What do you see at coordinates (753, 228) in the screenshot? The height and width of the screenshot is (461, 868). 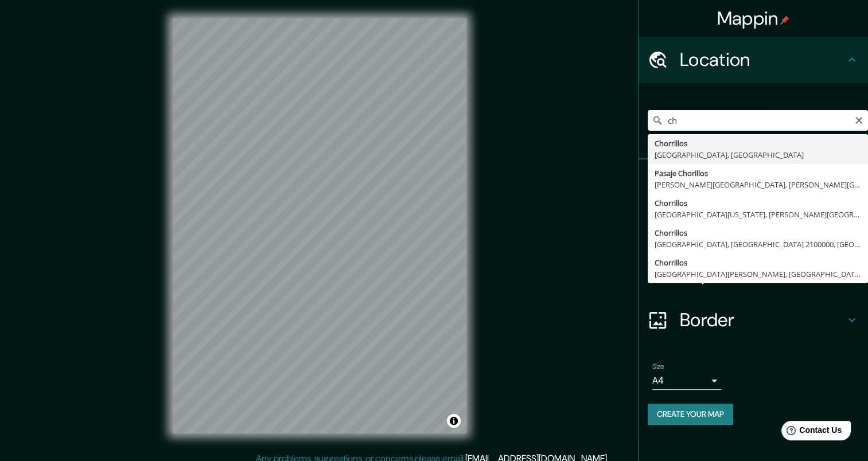 I see `div: Style` at bounding box center [753, 228].